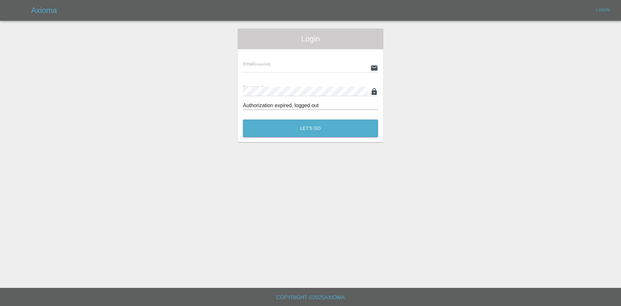 The width and height of the screenshot is (621, 306). What do you see at coordinates (310, 128) in the screenshot?
I see `button: Let's Go` at bounding box center [310, 128].